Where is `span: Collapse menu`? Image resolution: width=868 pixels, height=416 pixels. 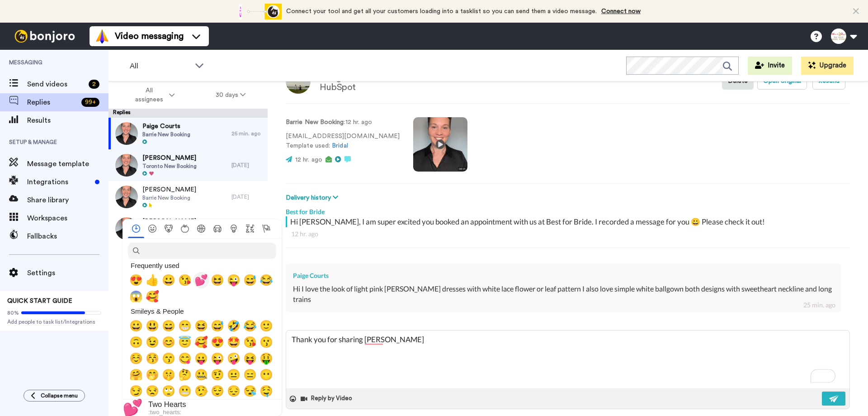
span: Collapse menu is located at coordinates (59, 395).